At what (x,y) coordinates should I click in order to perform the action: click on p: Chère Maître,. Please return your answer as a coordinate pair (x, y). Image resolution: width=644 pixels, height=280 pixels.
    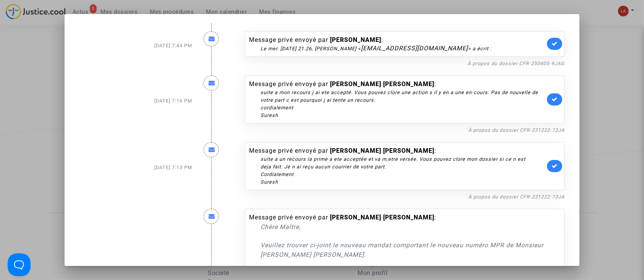
    Looking at the image, I should click on (403, 227).